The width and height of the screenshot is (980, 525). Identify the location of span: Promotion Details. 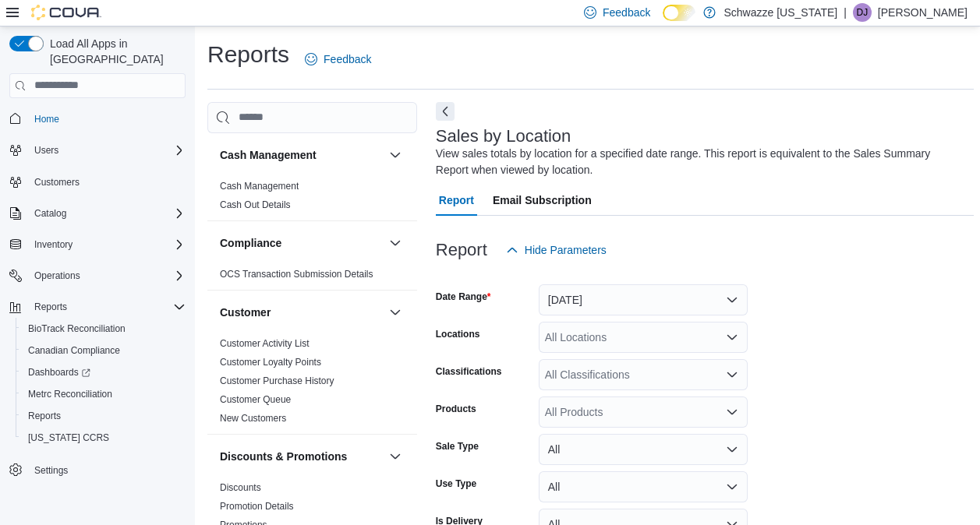
(256, 507).